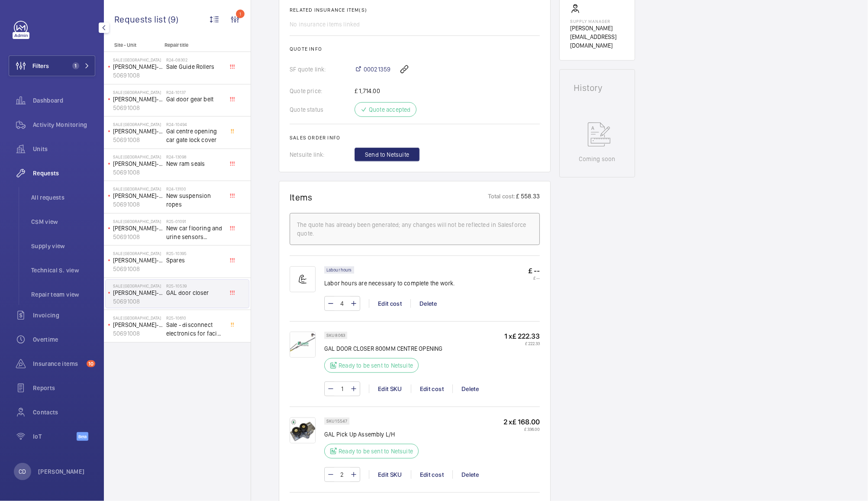 This screenshot has height=501, width=868. What do you see at coordinates (64, 387) in the screenshot?
I see `span: Reports` at bounding box center [64, 387].